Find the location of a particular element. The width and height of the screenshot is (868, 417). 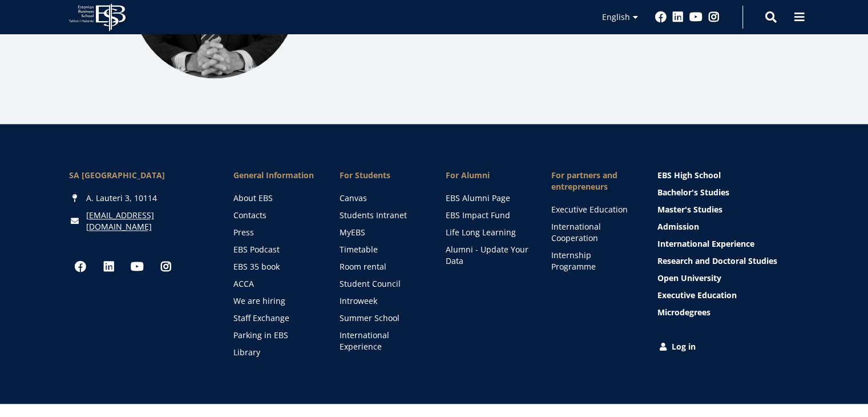

a: Contacts is located at coordinates (275, 215).